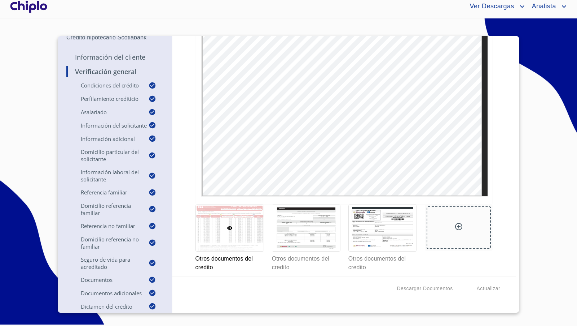 The image size is (577, 326). What do you see at coordinates (544, 6) in the screenshot?
I see `span: Analista` at bounding box center [544, 6].